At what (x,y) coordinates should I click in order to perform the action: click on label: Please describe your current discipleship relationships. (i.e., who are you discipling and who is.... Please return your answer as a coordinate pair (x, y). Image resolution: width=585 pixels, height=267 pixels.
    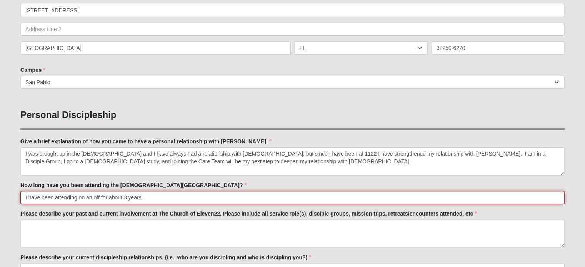
    Looking at the image, I should click on (166, 258).